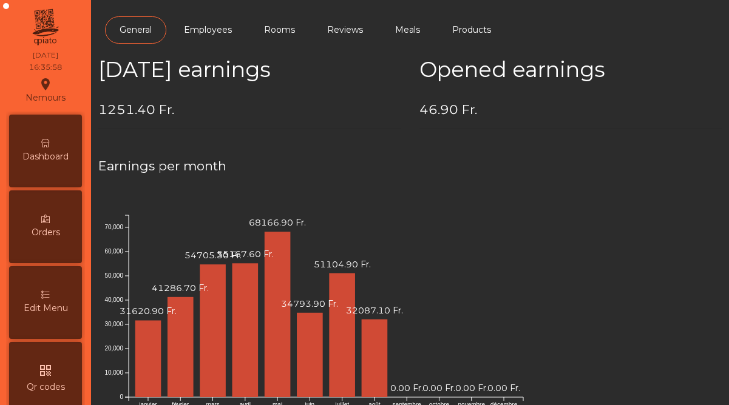 The width and height of the screenshot is (729, 405). I want to click on span: Edit Menu, so click(46, 308).